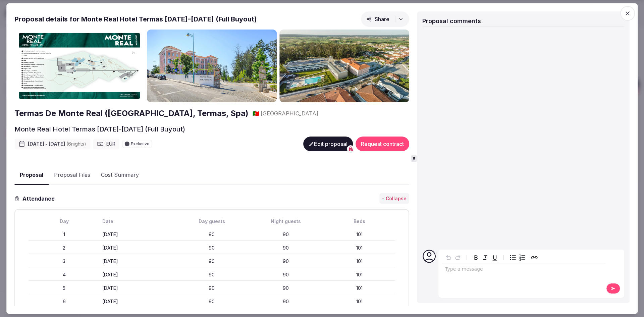 This screenshot has height=317, width=644. What do you see at coordinates (64, 275) in the screenshot?
I see `div: 4` at bounding box center [64, 275].